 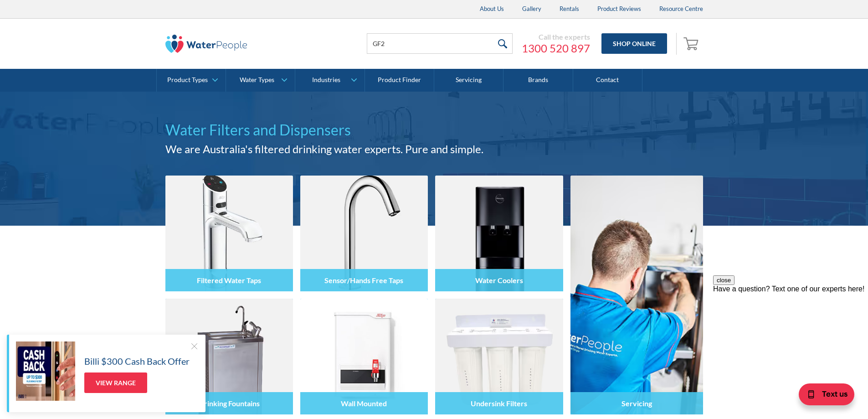 What do you see at coordinates (538, 81) in the screenshot?
I see `a: Brands` at bounding box center [538, 81].